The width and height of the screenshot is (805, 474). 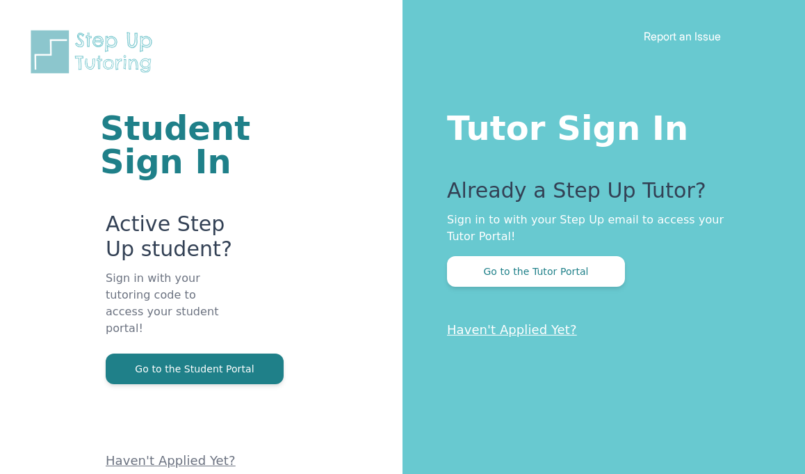 What do you see at coordinates (598, 125) in the screenshot?
I see `h1: Tutor Sign In` at bounding box center [598, 125].